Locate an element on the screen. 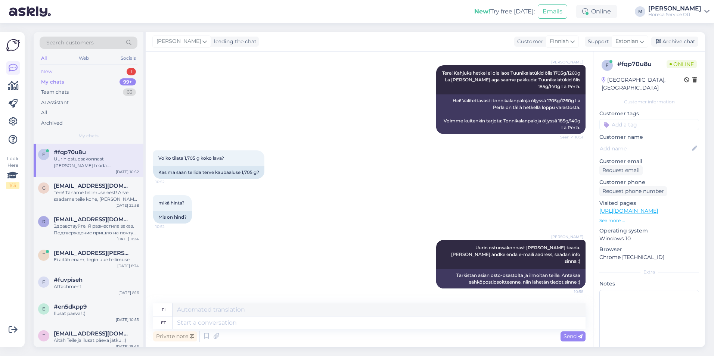 This screenshot has height=356, width=714. div: Aitäh Teile ja ilusat päeva jätku! :) is located at coordinates (96, 341).